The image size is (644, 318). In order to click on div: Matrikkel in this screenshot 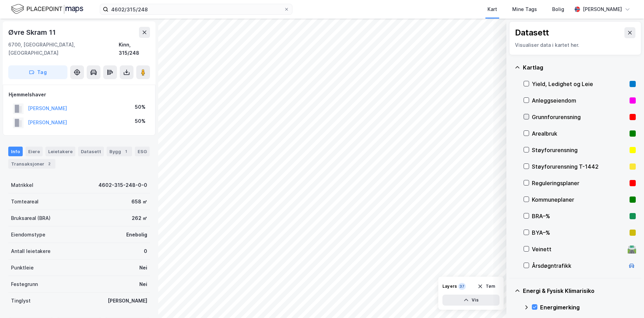, I will do `click(22, 185)`.